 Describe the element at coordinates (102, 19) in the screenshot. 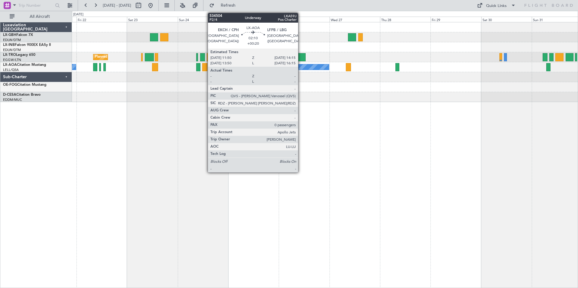

I see `div: Fri 22` at that location.